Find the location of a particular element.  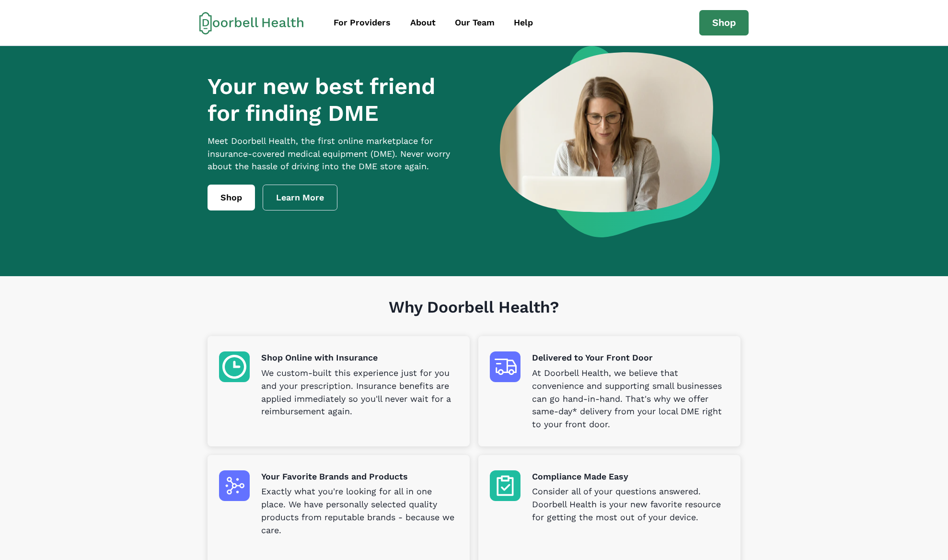

a: Help is located at coordinates (524, 22).